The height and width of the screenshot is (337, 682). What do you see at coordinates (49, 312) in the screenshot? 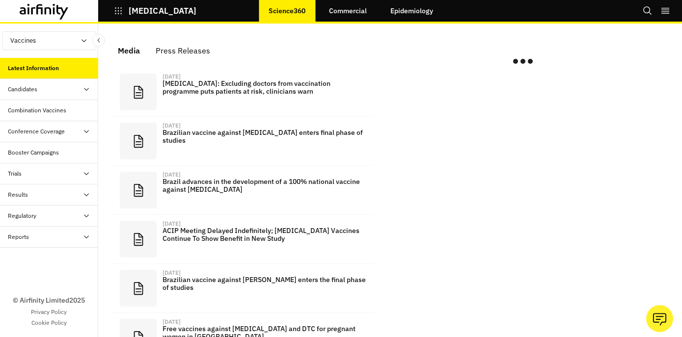
I see `a: Privacy Policy` at bounding box center [49, 312].